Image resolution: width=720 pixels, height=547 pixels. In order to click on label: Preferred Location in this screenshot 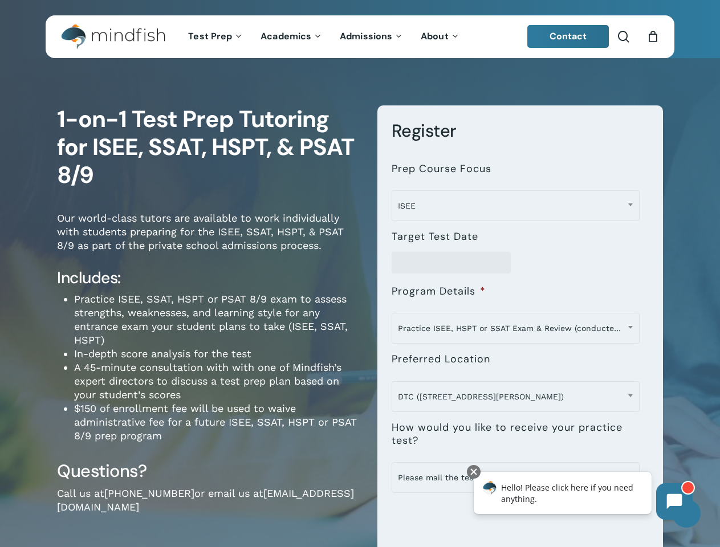, I will do `click(440, 359)`.